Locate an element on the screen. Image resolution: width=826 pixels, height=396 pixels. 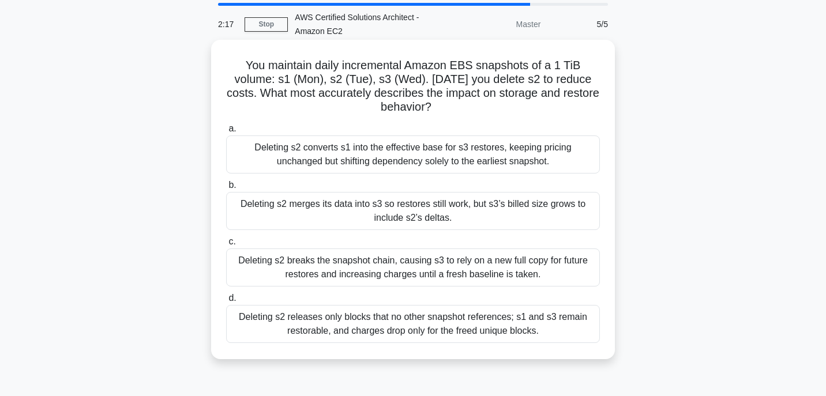
span: b. is located at coordinates (232, 184).